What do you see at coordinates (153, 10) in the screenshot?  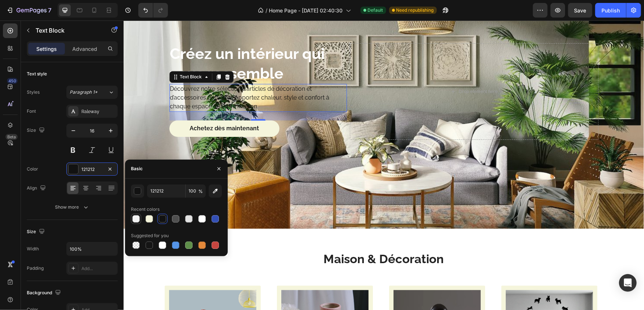 I see `div: Undo/Redo` at bounding box center [153, 10].